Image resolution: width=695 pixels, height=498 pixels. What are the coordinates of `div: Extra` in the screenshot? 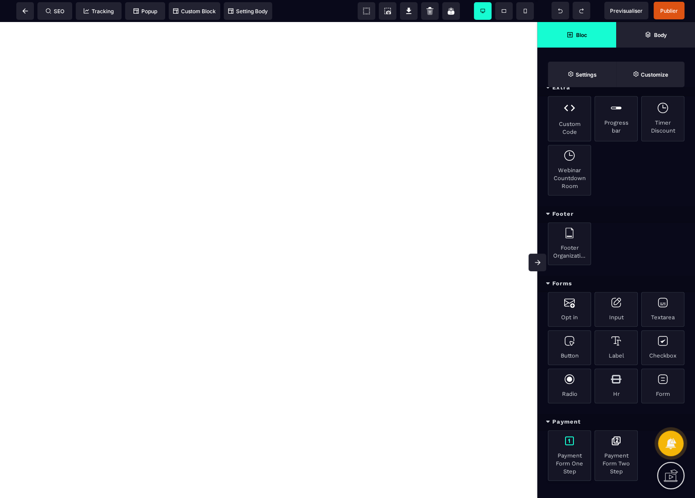 It's located at (616, 88).